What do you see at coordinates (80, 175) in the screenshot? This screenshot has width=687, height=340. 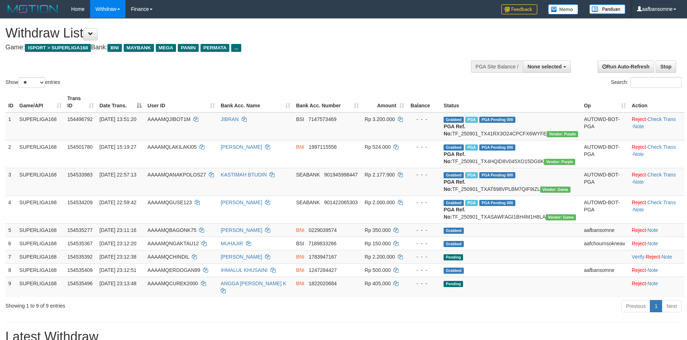 I see `span: 154533983` at bounding box center [80, 175].